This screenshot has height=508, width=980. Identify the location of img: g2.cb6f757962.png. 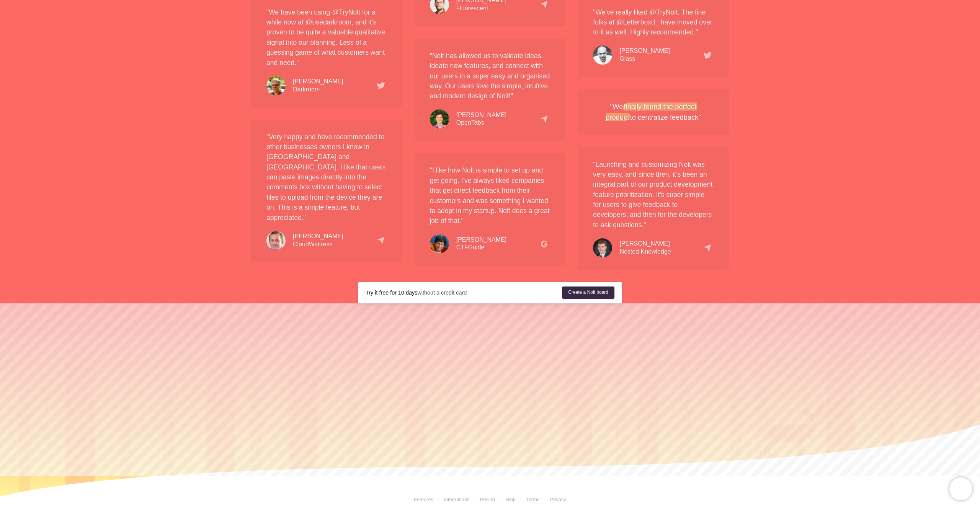
(544, 244).